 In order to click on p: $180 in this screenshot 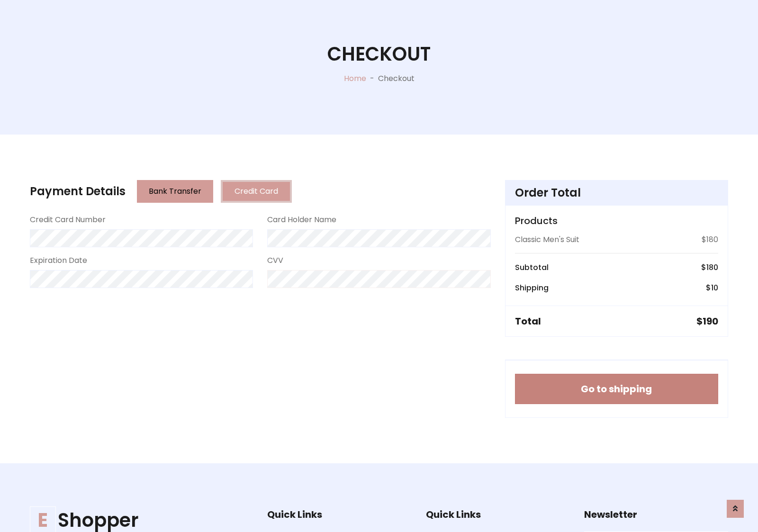, I will do `click(710, 240)`.